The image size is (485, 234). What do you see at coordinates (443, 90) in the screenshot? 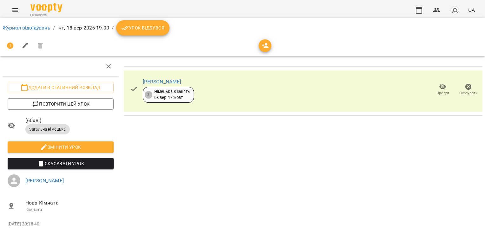
I see `button: Прогул` at bounding box center [443, 90].